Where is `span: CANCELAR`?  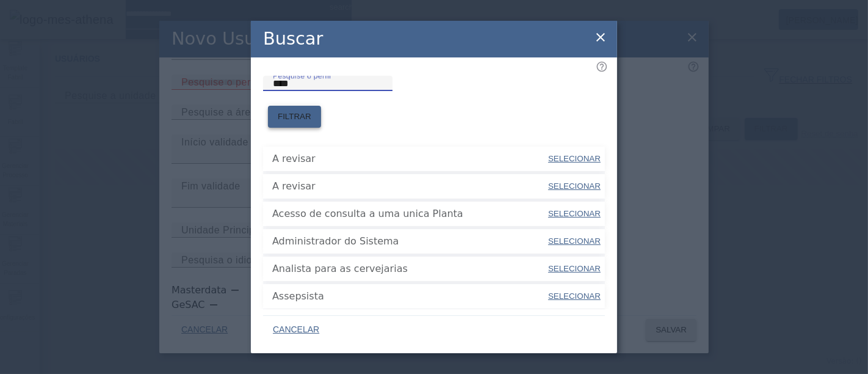
span: CANCELAR is located at coordinates (296, 330).